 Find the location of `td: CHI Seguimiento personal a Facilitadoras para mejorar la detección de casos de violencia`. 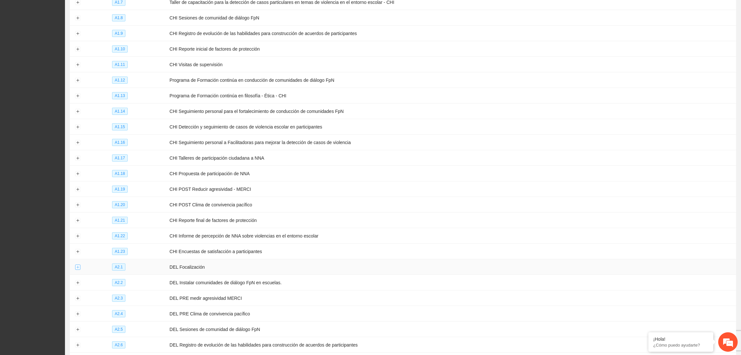

td: CHI Seguimiento personal a Facilitadoras para mejorar la detección de casos de violencia is located at coordinates (452, 143).